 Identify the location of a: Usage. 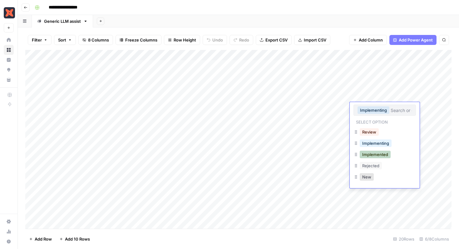
(9, 232).